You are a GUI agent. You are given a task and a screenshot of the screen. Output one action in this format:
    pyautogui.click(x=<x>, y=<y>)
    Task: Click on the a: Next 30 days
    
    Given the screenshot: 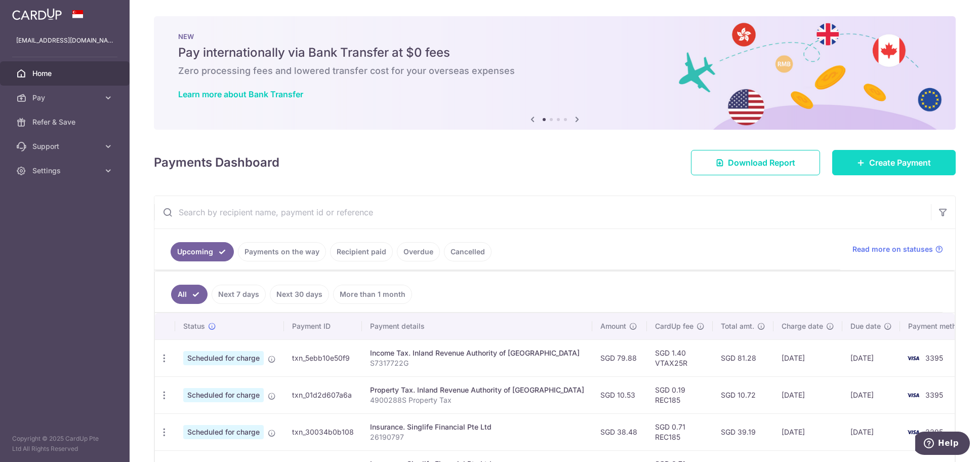 What is the action you would take?
    pyautogui.click(x=299, y=294)
    